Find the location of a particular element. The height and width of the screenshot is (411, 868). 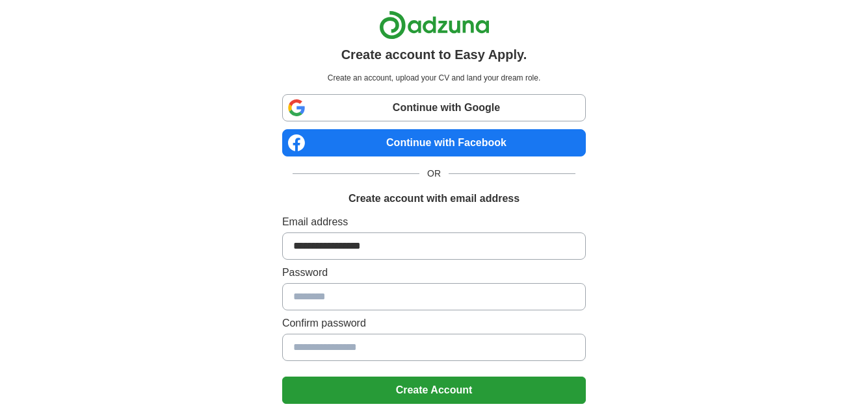

span: OR is located at coordinates (434, 173).